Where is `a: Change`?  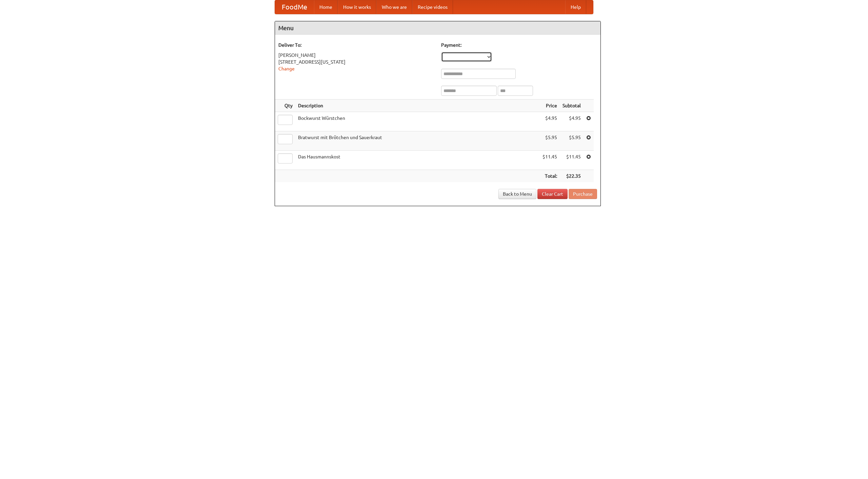
a: Change is located at coordinates (286, 68).